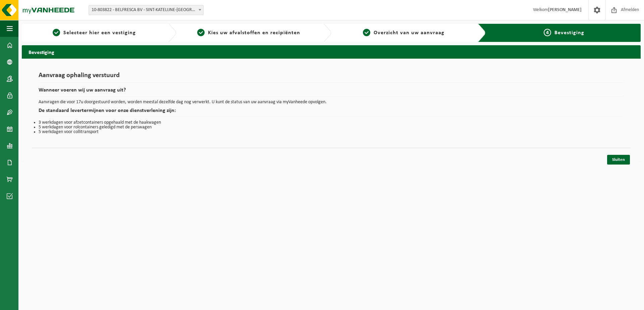  I want to click on span: 2, so click(201, 32).